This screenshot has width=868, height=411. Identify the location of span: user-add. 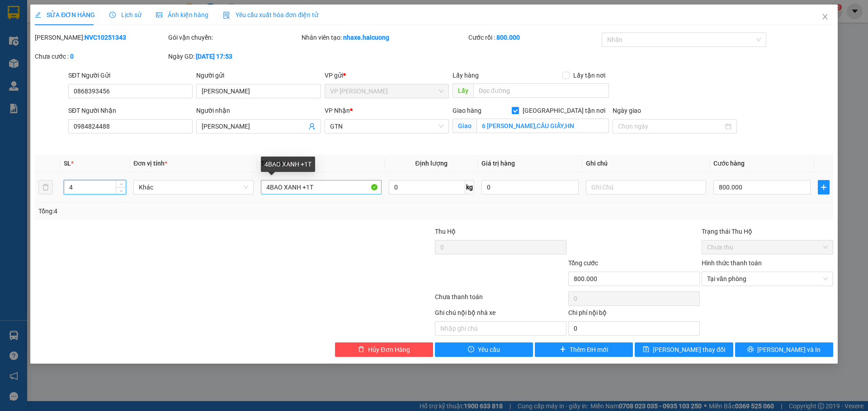
(312, 126).